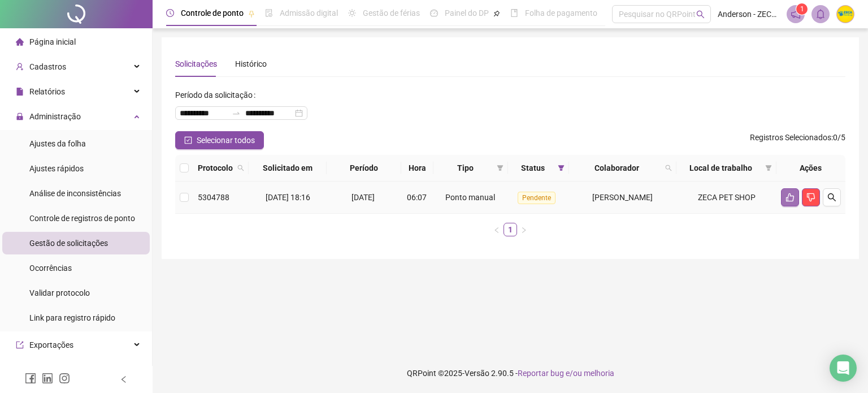 This screenshot has height=393, width=868. Describe the element at coordinates (50, 268) in the screenshot. I see `span: Ocorrências` at that location.